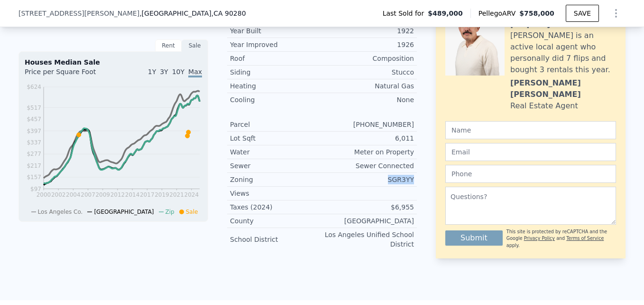 The height and width of the screenshot is (305, 644). What do you see at coordinates (113, 62) in the screenshot?
I see `div: Houses Median Sale` at bounding box center [113, 62].